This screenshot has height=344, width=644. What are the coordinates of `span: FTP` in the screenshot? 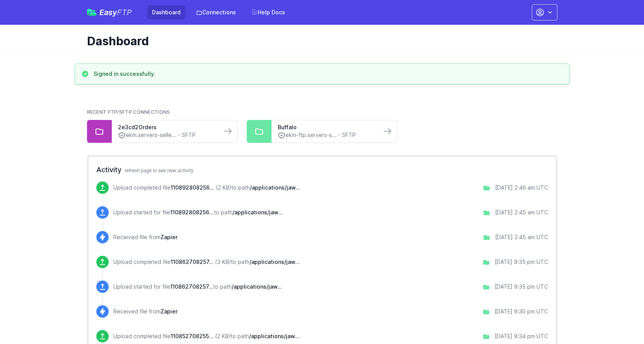 It's located at (125, 13).